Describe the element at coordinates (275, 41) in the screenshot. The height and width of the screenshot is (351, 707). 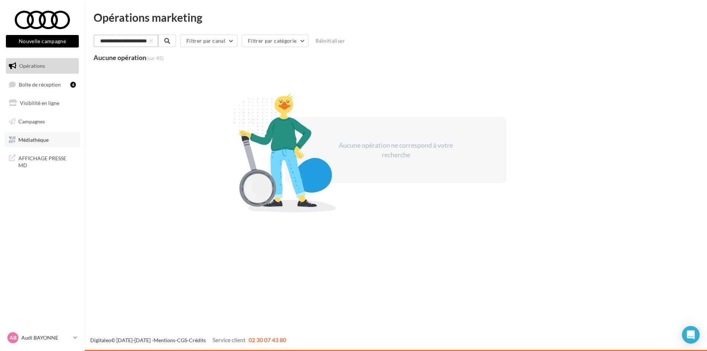
I see `button: Filtrer par catégorie` at that location.